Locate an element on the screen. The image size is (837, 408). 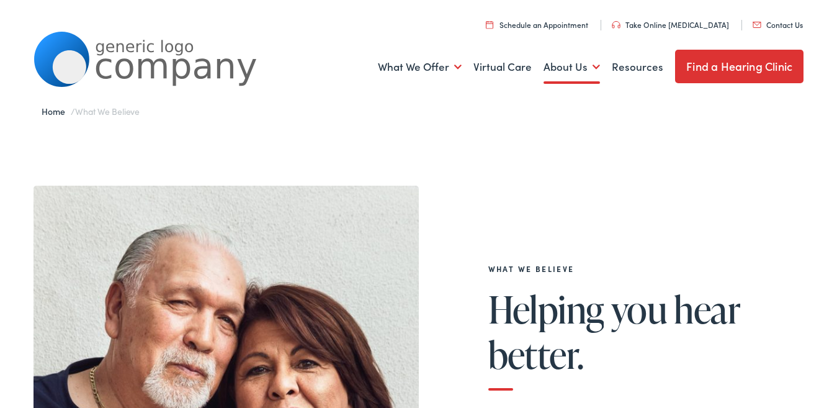
a: Schedule an Appointment is located at coordinates (537, 24).